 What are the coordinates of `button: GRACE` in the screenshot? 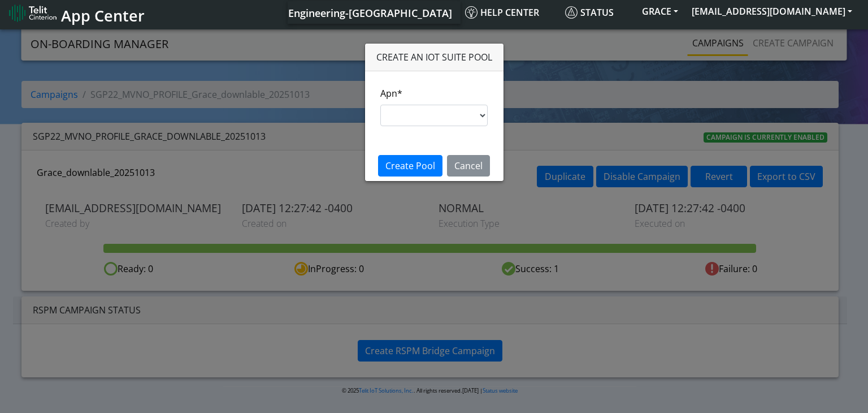 It's located at (660, 11).